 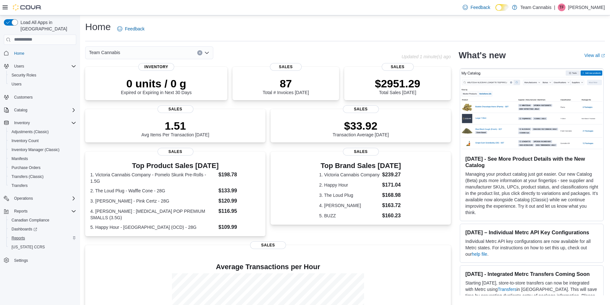 What do you see at coordinates (398, 84) in the screenshot?
I see `p: $2951.29` at bounding box center [398, 84].